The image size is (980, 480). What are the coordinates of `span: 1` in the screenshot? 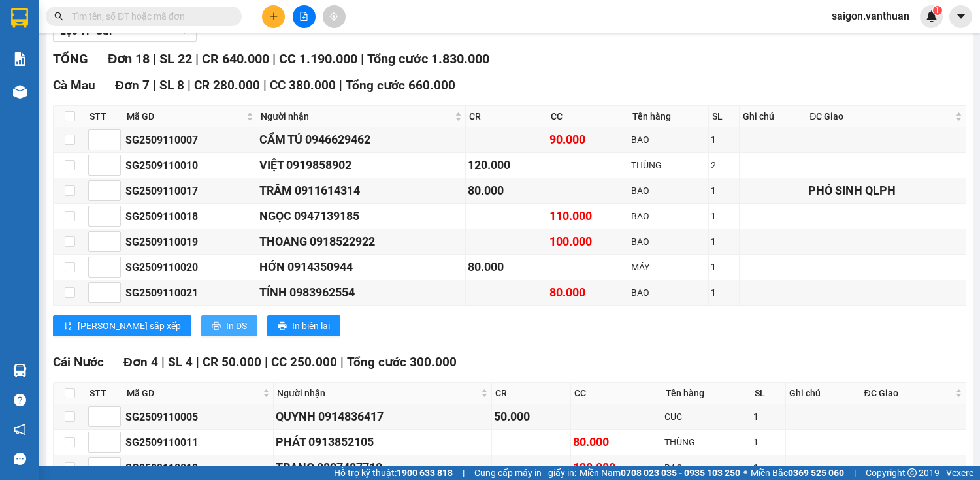 It's located at (937, 11).